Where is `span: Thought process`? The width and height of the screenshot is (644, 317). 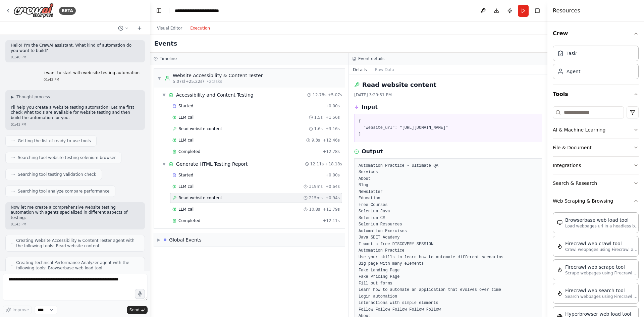
span: Thought process is located at coordinates (34, 97).